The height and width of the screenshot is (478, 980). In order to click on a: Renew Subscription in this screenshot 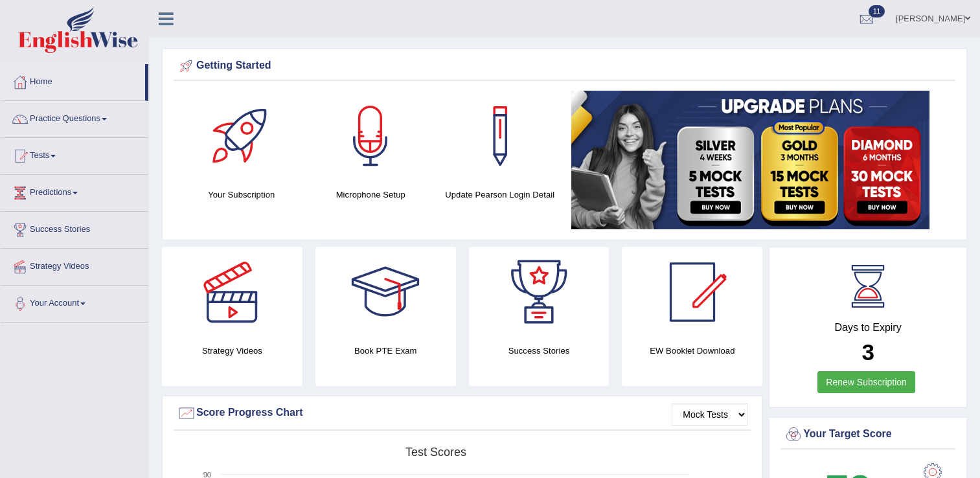, I will do `click(866, 382)`.